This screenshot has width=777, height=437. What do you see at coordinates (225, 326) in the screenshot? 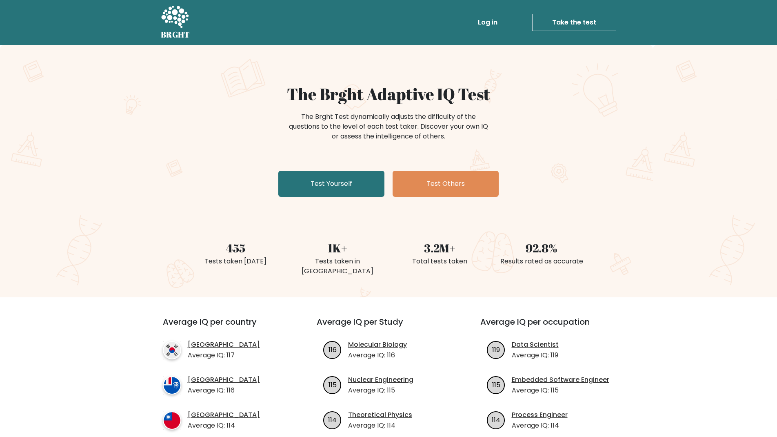
I see `h3: Average IQ per country` at bounding box center [225, 326].